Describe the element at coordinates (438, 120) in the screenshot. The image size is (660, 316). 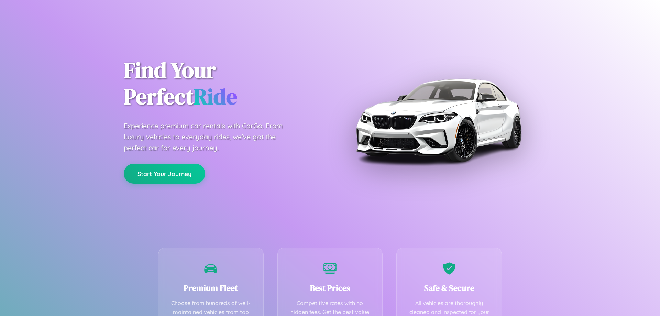
I see `img: Premium BMW car rental vehicle` at that location.